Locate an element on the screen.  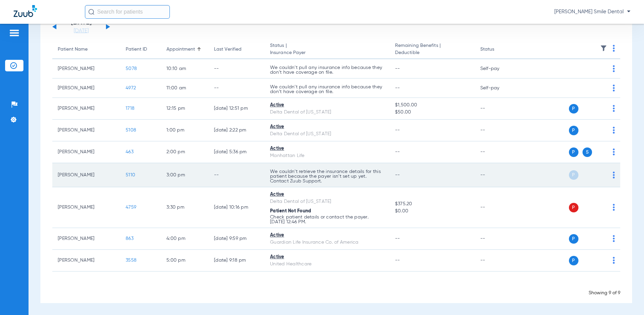
span: 463 is located at coordinates (130, 152).